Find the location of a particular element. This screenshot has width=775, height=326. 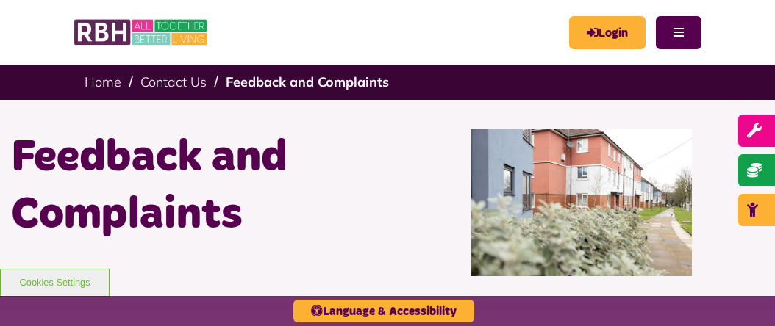

a: Home is located at coordinates (103, 82).